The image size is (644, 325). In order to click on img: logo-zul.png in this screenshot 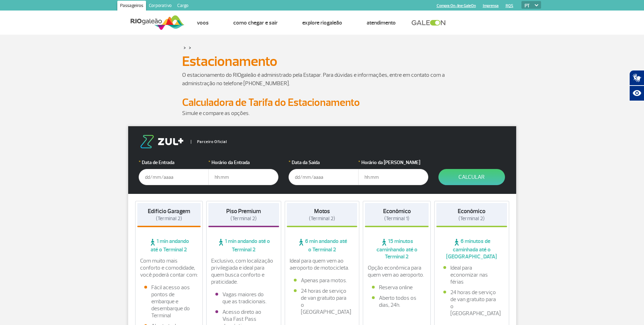, I will do `click(162, 142)`.